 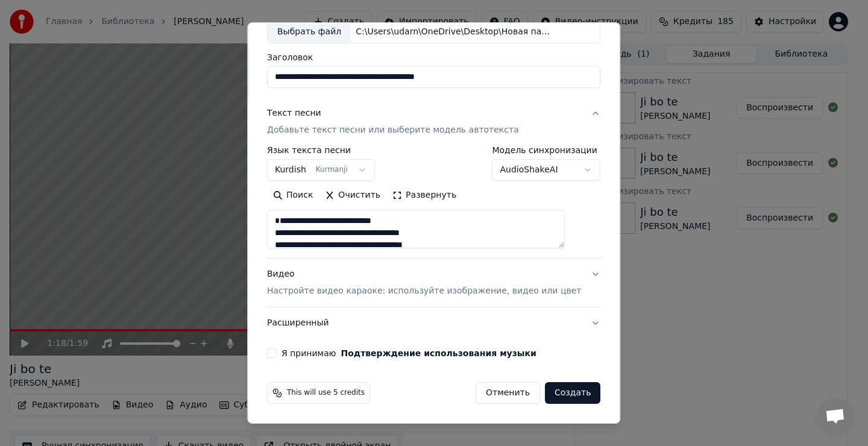 I want to click on label: Модель синхронизации, so click(x=547, y=150).